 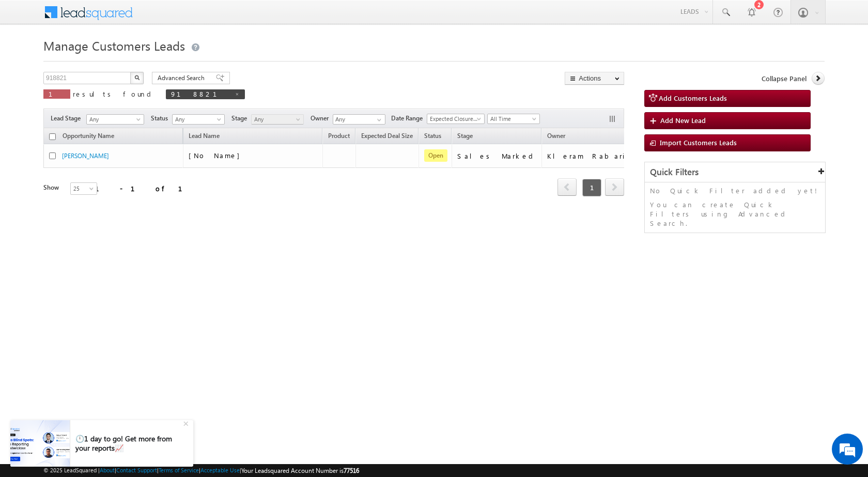 I want to click on span: Your Leadsquared Account Number is, so click(x=300, y=470).